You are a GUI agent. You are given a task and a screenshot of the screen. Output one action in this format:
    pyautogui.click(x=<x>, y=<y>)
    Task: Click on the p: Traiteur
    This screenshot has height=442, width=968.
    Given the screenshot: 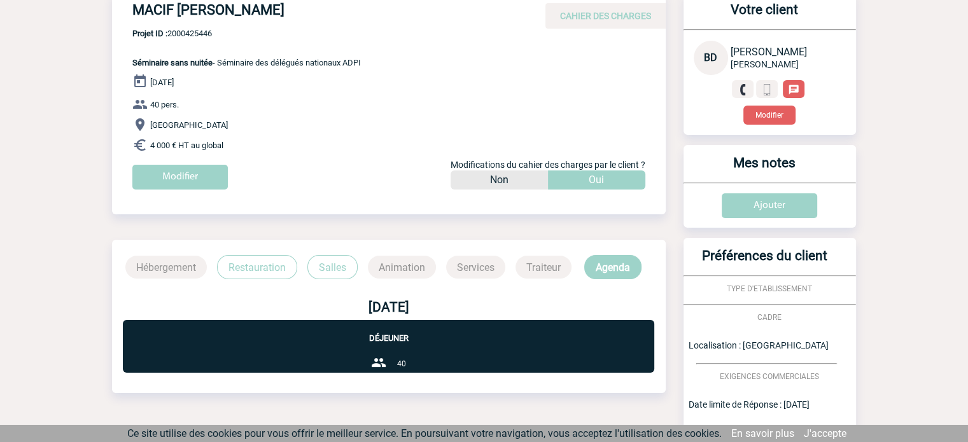 What is the action you would take?
    pyautogui.click(x=543, y=267)
    